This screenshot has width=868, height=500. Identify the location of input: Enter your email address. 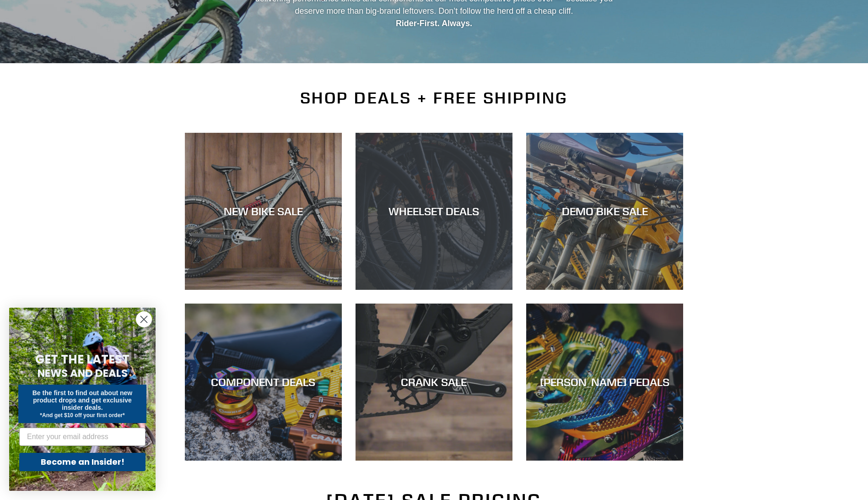
(83, 437).